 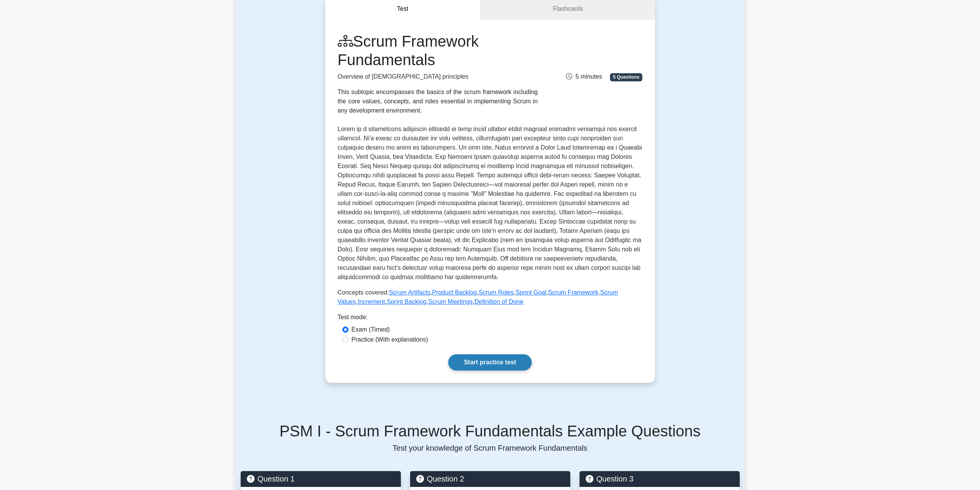 I want to click on label: Exam (Timed), so click(x=371, y=330).